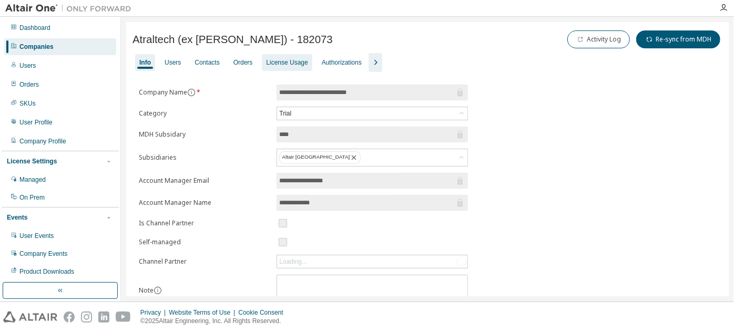 This screenshot has height=332, width=734. Describe the element at coordinates (69, 317) in the screenshot. I see `img: facebook.svg` at that location.